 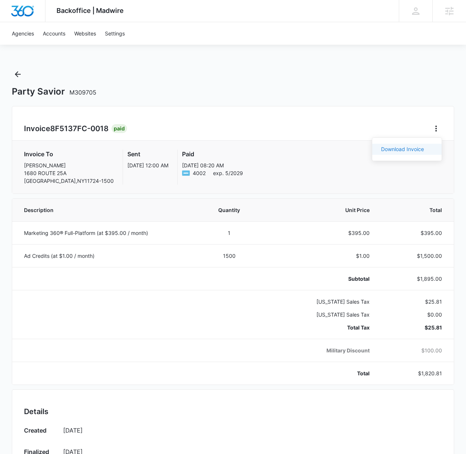 I want to click on p: $1,500.00, so click(x=415, y=256).